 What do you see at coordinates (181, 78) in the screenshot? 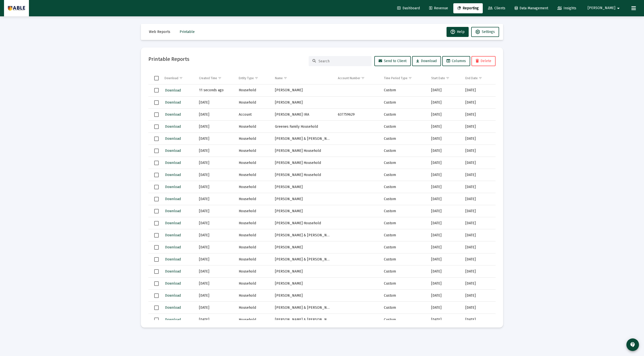
I see `span: Show filter options for column 'Download'` at bounding box center [181, 78].